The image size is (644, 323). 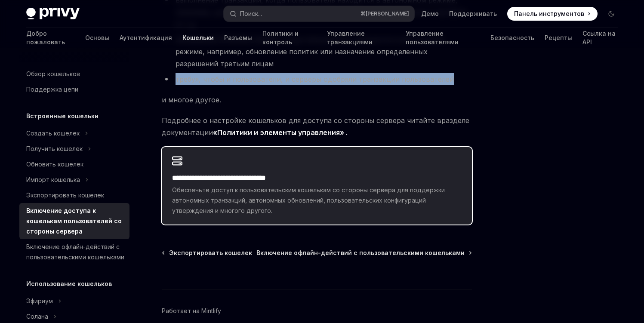 What do you see at coordinates (53, 73) in the screenshot?
I see `font: Обзор кошельков` at bounding box center [53, 73].